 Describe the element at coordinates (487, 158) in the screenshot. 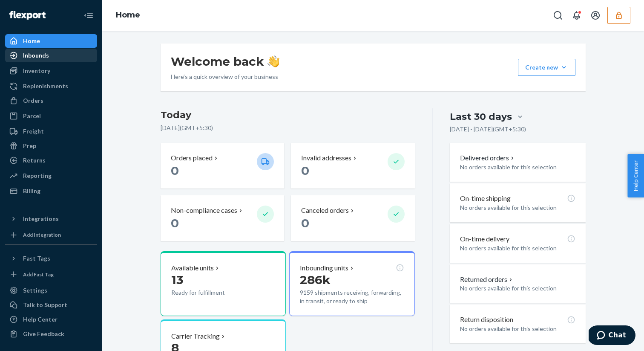

I see `button: Delivered orders` at that location.